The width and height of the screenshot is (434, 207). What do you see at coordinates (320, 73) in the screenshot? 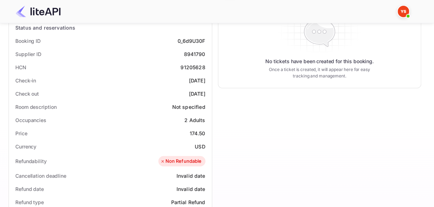
I see `p: Once a ticket is created, it will appear here for easy tracking and management.` at bounding box center [320, 73].